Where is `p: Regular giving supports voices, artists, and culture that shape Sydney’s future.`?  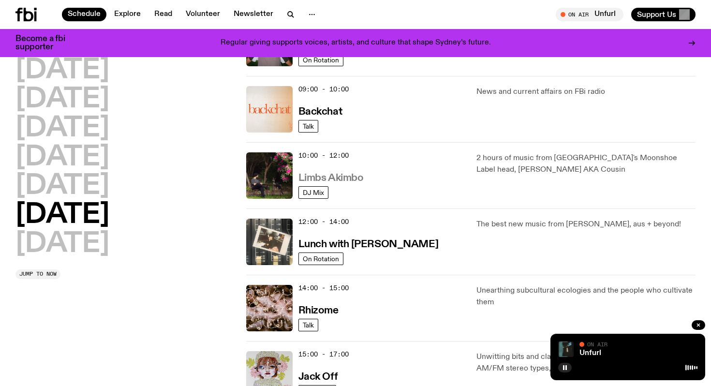 p: Regular giving supports voices, artists, and culture that shape Sydney’s future. is located at coordinates (355, 43).